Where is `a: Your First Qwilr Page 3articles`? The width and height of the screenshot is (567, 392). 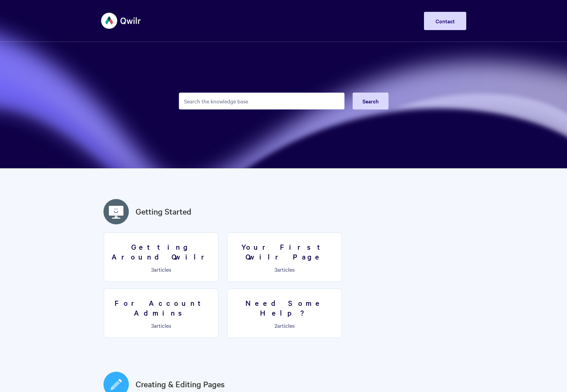
a: Your First Qwilr Page 3articles is located at coordinates (284, 257).